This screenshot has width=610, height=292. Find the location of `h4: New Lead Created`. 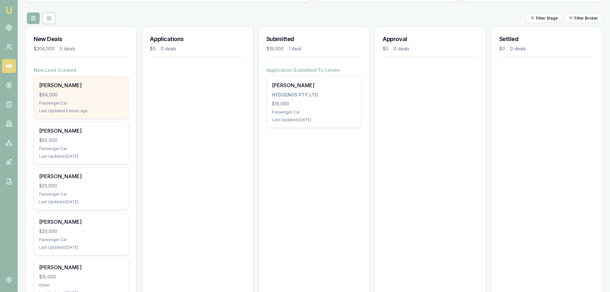

h4: New Lead Created is located at coordinates (81, 70).